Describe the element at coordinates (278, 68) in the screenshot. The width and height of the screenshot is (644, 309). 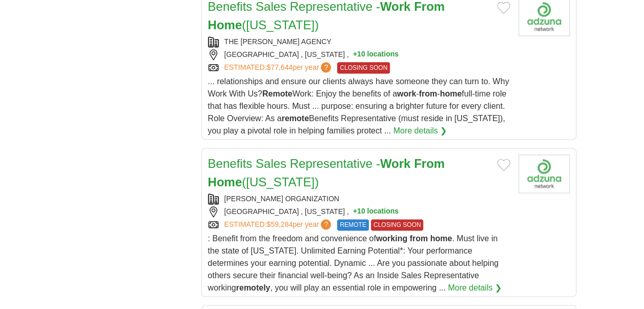
I see `a: ESTIMATED:$77,644per year?` at that location.